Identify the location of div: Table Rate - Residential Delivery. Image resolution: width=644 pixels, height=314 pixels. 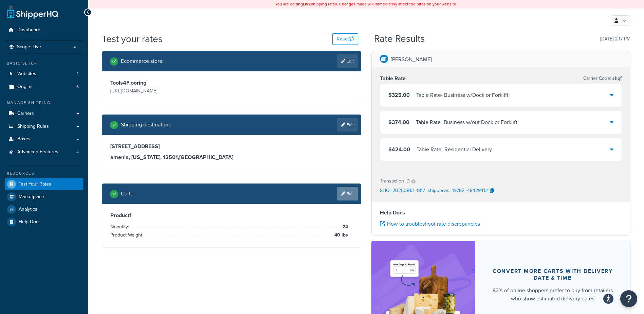
(454, 149).